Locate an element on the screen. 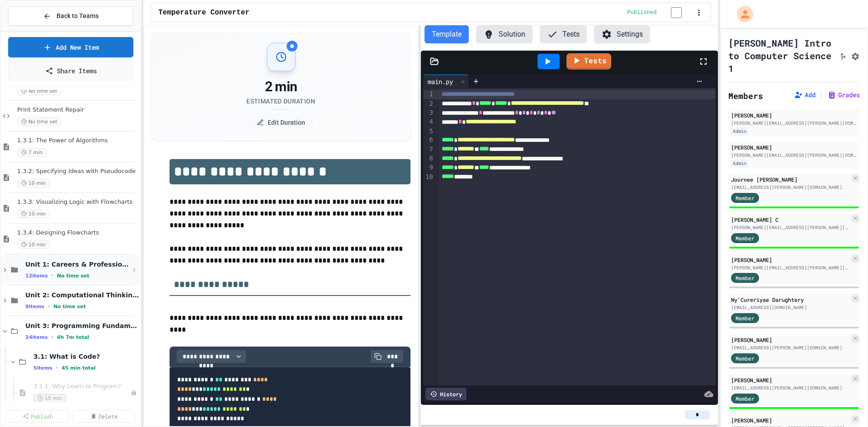 This screenshot has width=868, height=427. button: Solution is located at coordinates (504, 35).